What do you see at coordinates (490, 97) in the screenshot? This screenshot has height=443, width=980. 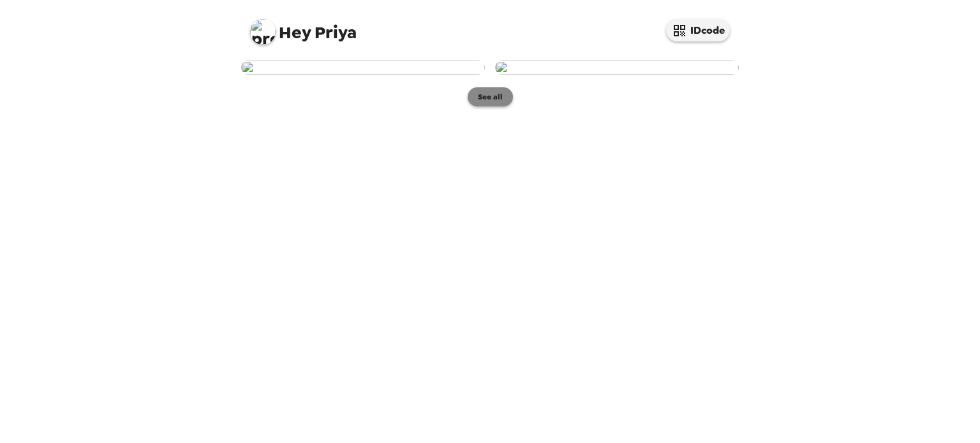 I see `button: See all` at bounding box center [490, 97].